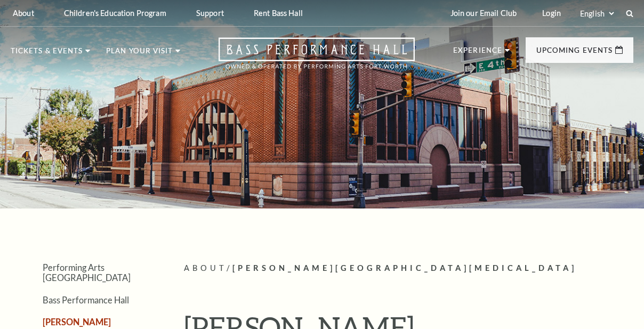  What do you see at coordinates (205, 268) in the screenshot?
I see `span: About` at bounding box center [205, 268].